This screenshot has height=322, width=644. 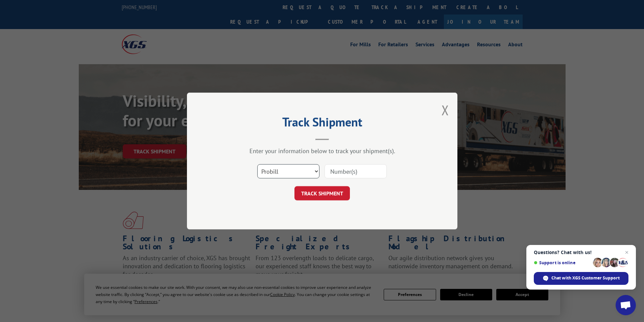 I want to click on span: Support is online, so click(x=562, y=263).